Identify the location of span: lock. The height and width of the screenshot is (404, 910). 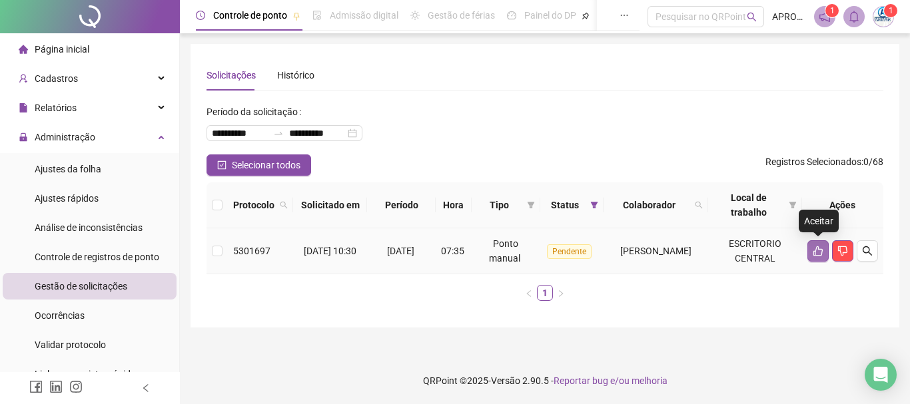
(23, 137).